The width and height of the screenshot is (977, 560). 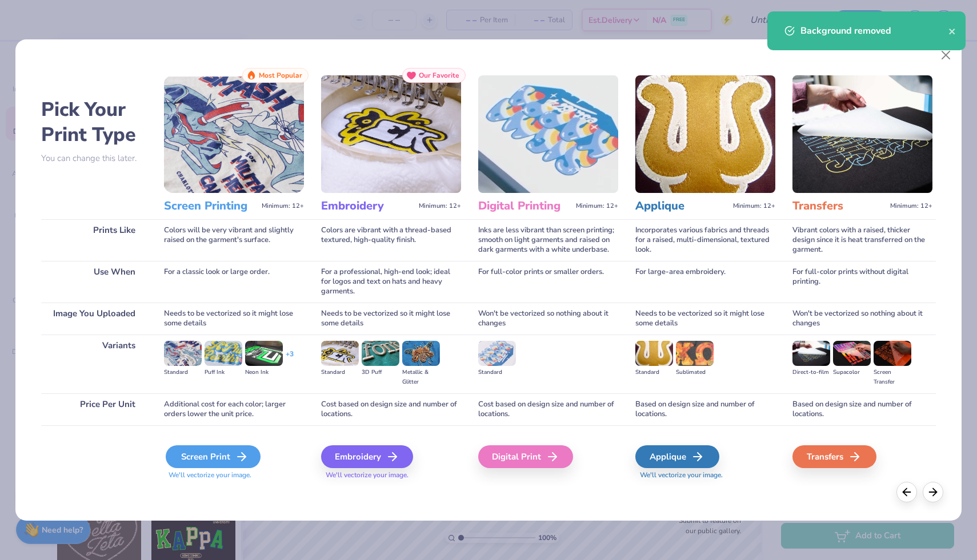 I want to click on div: Puff Ink, so click(x=223, y=373).